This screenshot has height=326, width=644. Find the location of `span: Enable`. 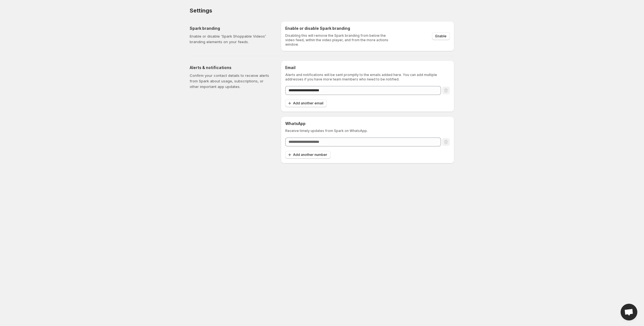

span: Enable is located at coordinates (441, 36).